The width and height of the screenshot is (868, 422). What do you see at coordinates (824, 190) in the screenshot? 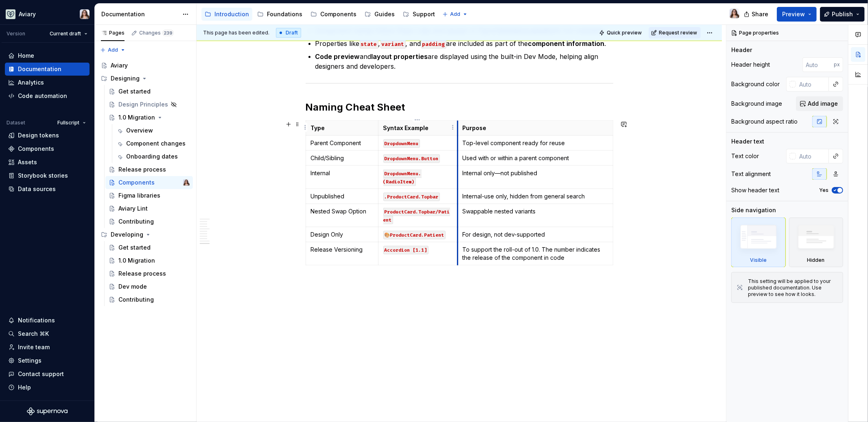
I see `label: Yes` at bounding box center [824, 190].